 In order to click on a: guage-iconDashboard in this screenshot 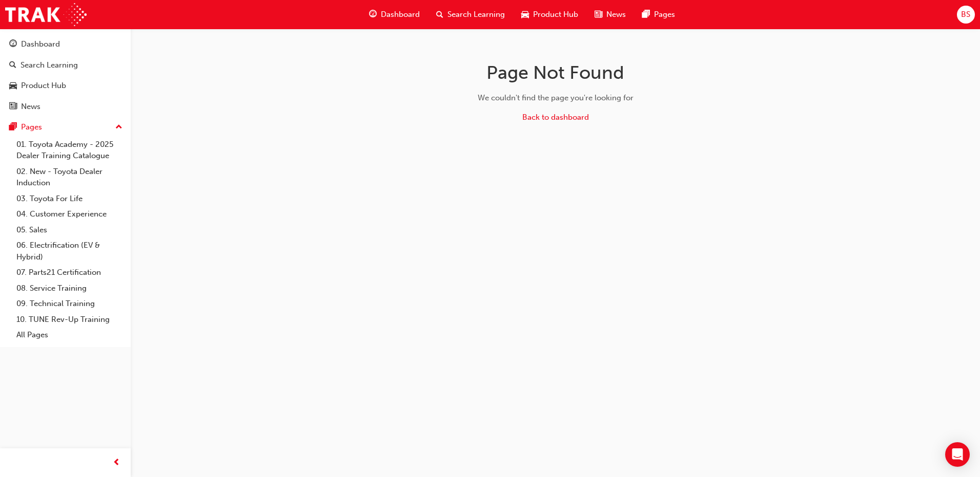, I will do `click(394, 14)`.